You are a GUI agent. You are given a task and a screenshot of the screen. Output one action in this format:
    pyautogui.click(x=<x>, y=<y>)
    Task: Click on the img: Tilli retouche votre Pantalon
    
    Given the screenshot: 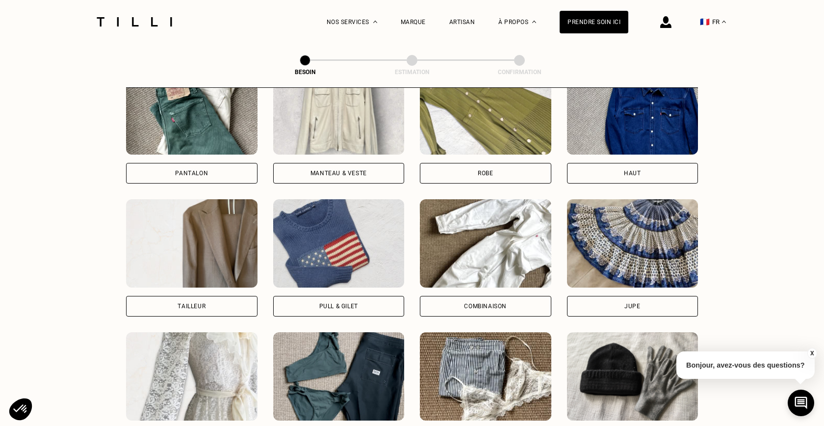 What is the action you would take?
    pyautogui.click(x=192, y=110)
    